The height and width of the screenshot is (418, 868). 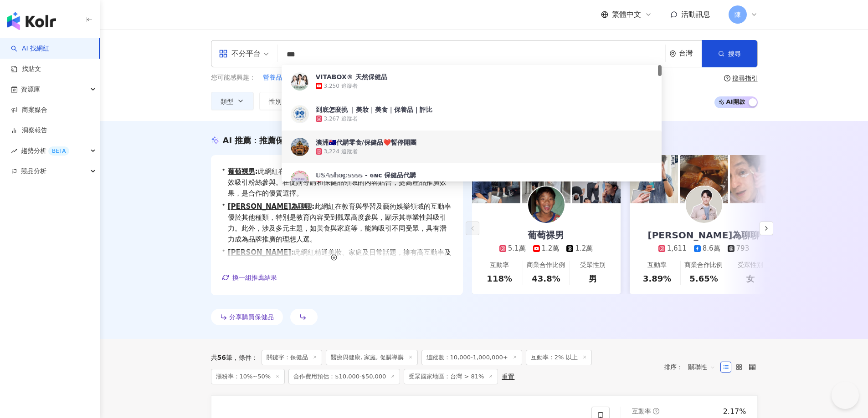 I want to click on div: 澳洲🇦🇺代購零食/保健品❤️暫停開團, so click(x=366, y=143).